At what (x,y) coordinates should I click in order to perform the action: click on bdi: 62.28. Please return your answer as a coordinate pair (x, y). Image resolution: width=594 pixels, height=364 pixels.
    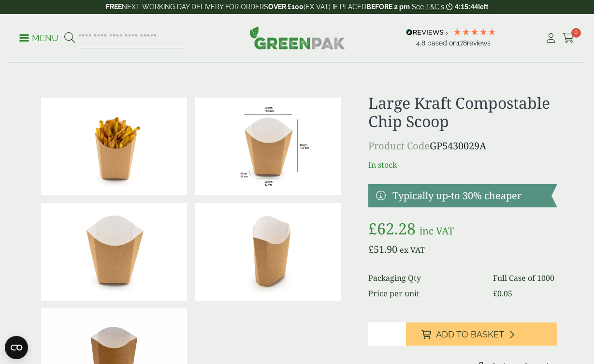
    Looking at the image, I should click on (392, 228).